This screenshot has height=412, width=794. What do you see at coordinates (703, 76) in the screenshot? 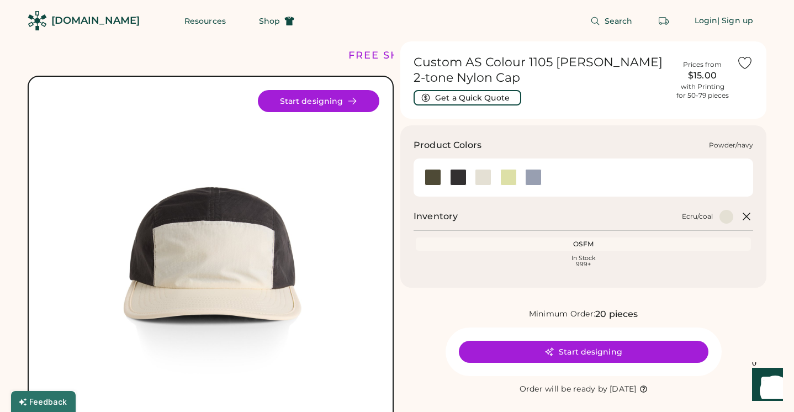
I see `div: $15.00` at bounding box center [703, 76].